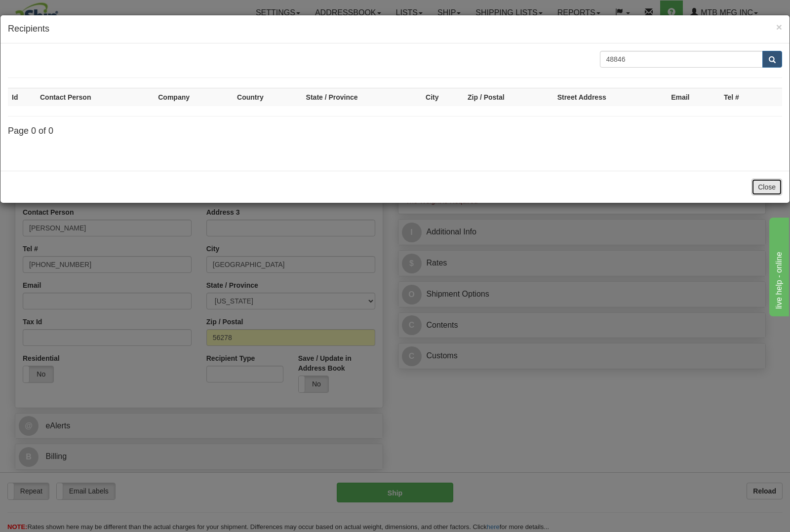 This screenshot has height=532, width=790. I want to click on h4: Recipients, so click(395, 29).